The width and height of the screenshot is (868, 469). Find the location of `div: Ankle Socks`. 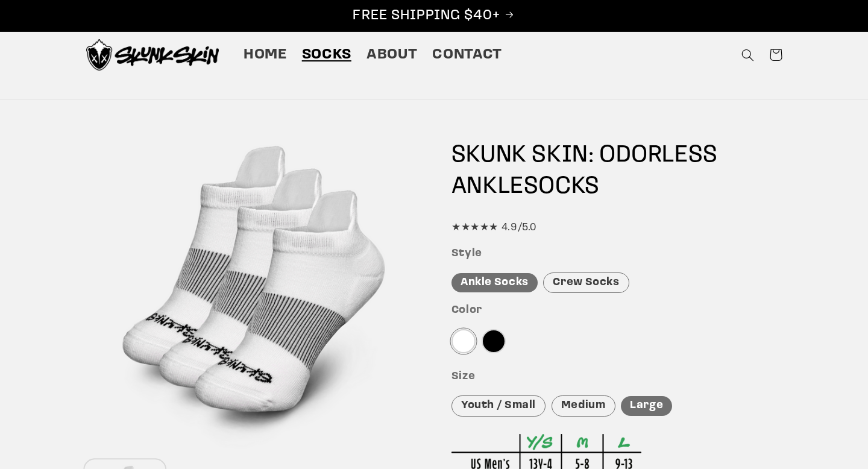

div: Ankle Socks is located at coordinates (494, 283).